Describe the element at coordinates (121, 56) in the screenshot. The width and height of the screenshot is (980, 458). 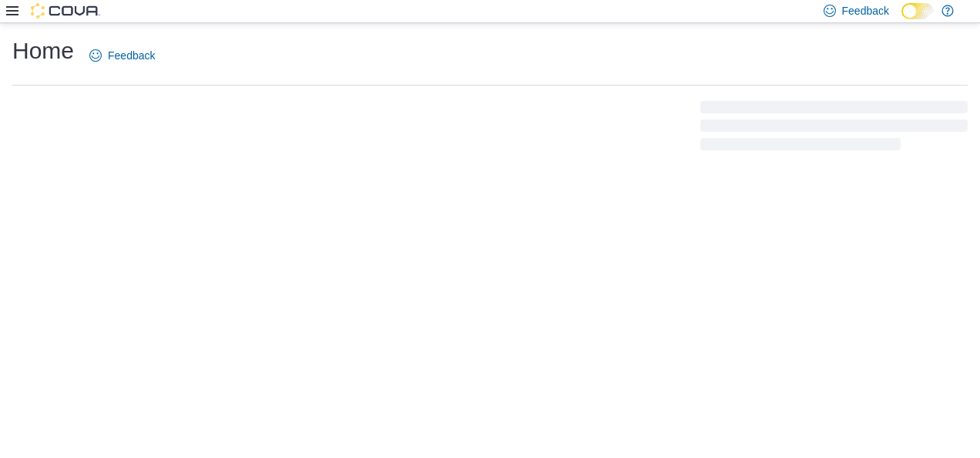
I see `a: Feedback` at that location.